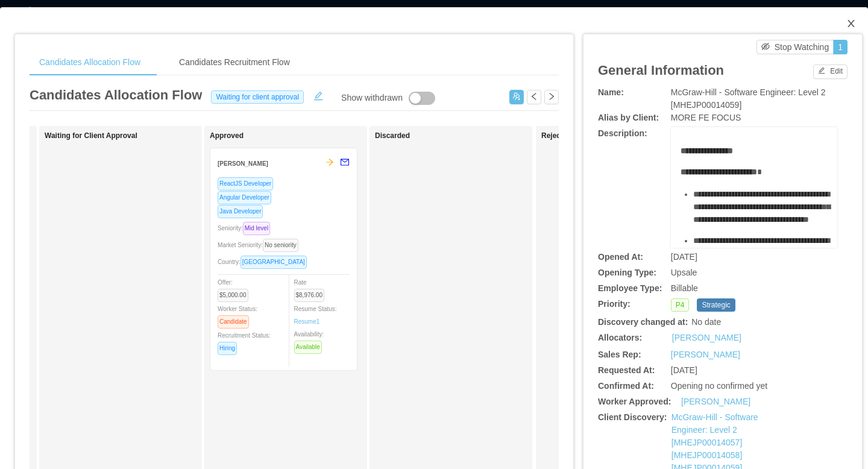  I want to click on button: icon: editEdit, so click(830, 72).